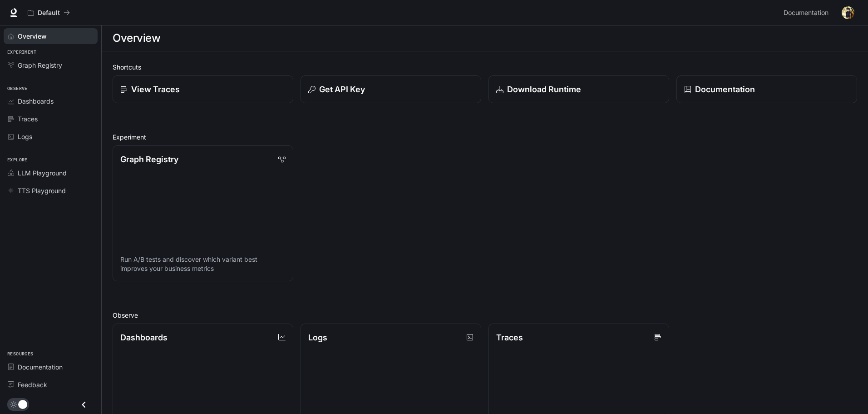  Describe the element at coordinates (203, 89) in the screenshot. I see `a: View Traces` at that location.